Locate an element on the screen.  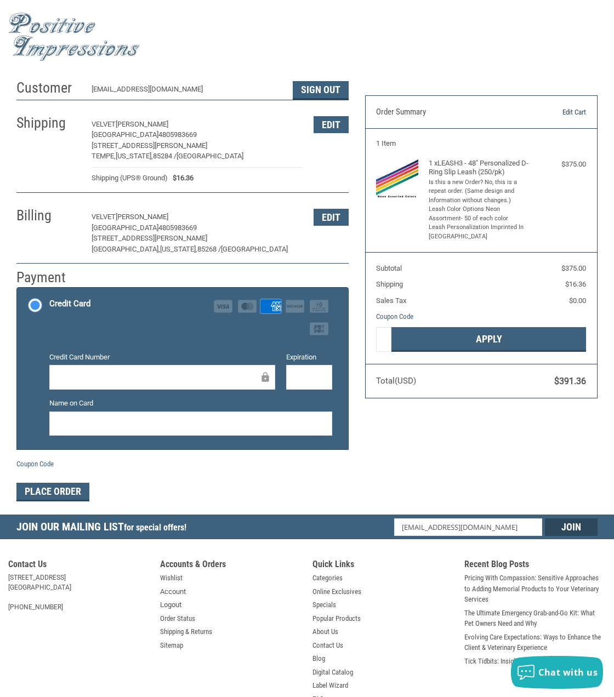
h2: Billing is located at coordinates (48, 215).